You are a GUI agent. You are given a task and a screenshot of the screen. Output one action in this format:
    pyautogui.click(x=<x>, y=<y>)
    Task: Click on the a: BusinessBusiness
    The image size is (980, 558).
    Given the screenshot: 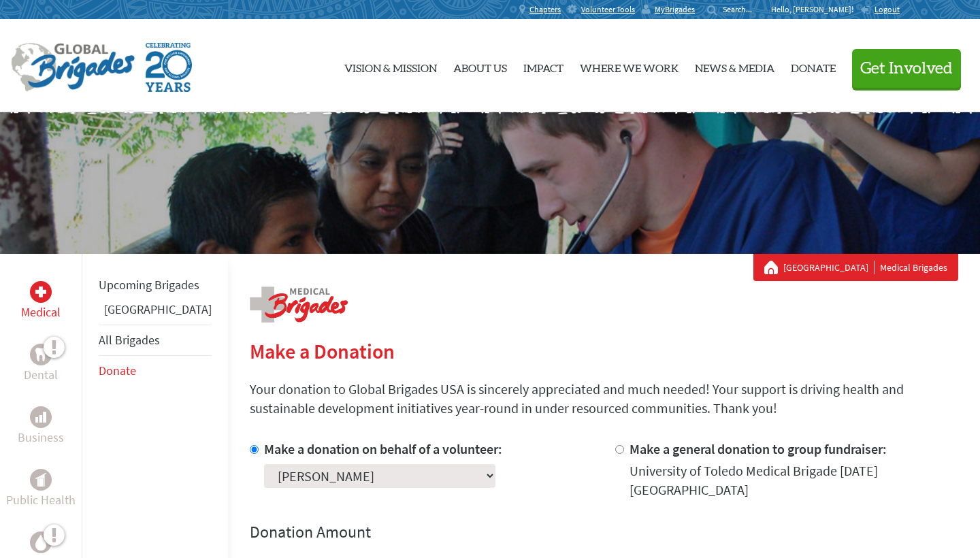 What is the action you would take?
    pyautogui.click(x=41, y=426)
    